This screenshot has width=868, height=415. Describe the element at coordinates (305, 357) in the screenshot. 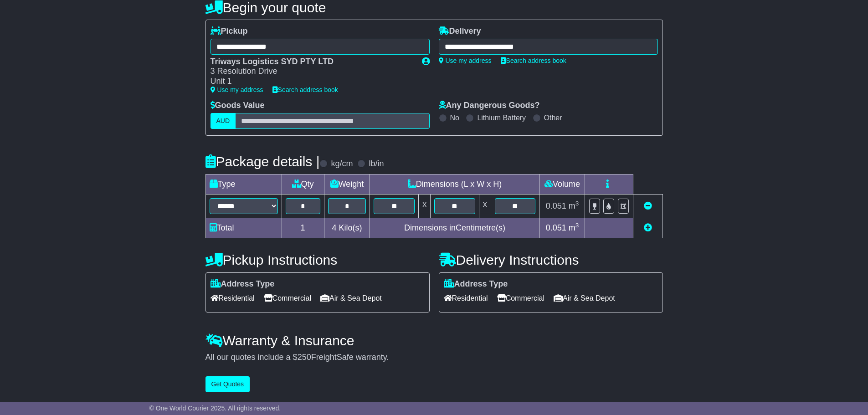

I see `span: 250` at that location.